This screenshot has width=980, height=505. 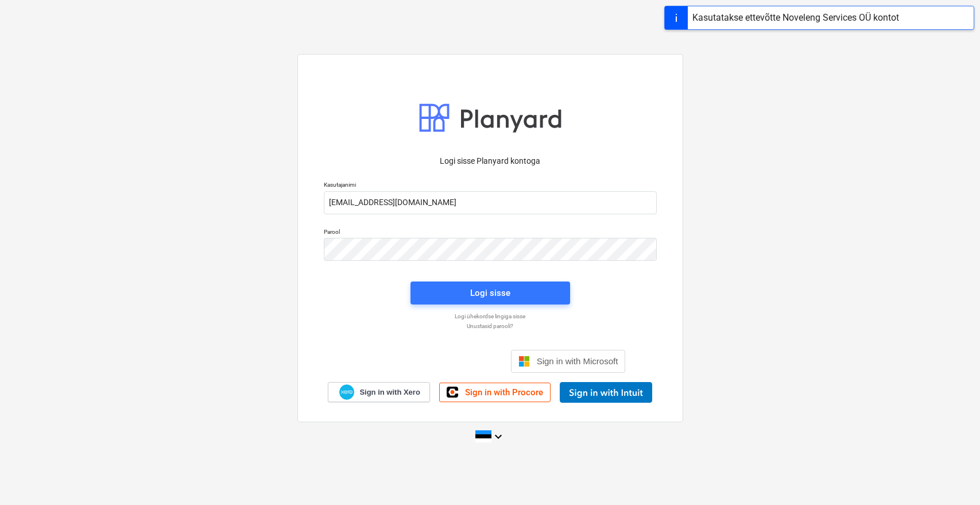 I want to click on input: Kasutajanimi, so click(x=491, y=203).